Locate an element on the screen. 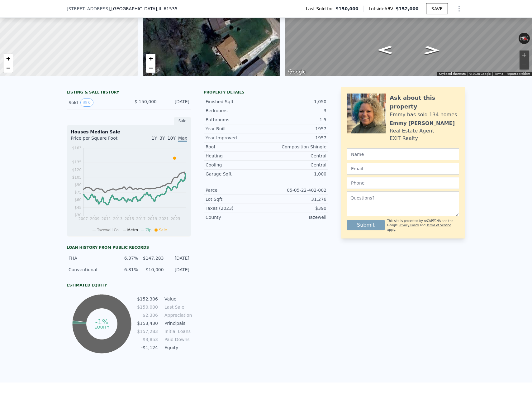 This screenshot has height=409, width=532. div: Conventional is located at coordinates (91, 270).